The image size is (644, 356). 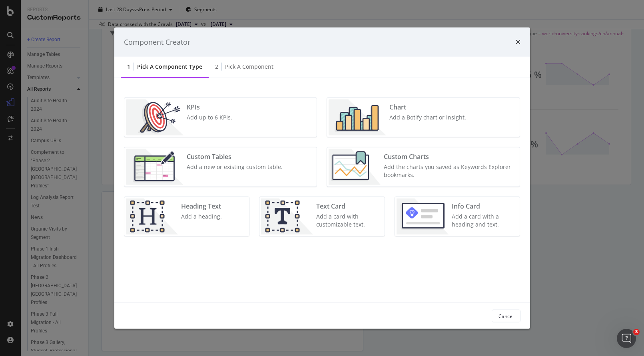 What do you see at coordinates (249, 67) in the screenshot?
I see `div: Pick a Component` at bounding box center [249, 67].